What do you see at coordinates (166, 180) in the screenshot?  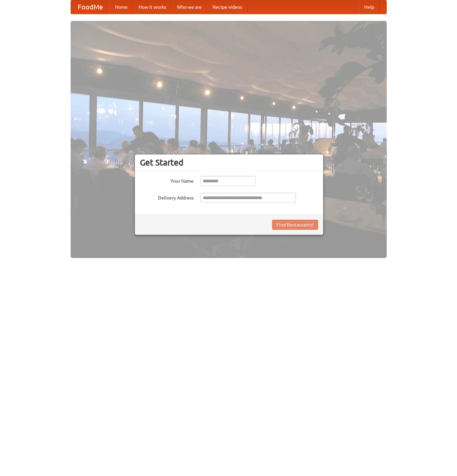 I see `label: Your Name` at bounding box center [166, 180].